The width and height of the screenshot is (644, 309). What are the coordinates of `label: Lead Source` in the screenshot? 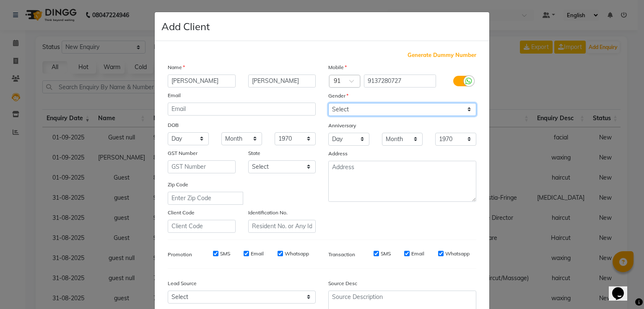 It's located at (182, 284).